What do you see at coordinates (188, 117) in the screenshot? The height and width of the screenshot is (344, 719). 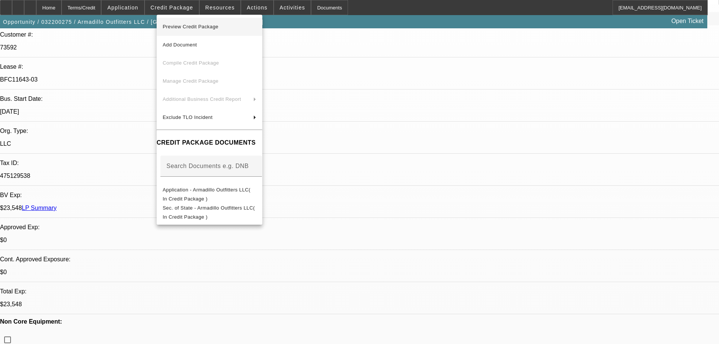 I see `span: Exclude TLO Incident` at bounding box center [188, 117].